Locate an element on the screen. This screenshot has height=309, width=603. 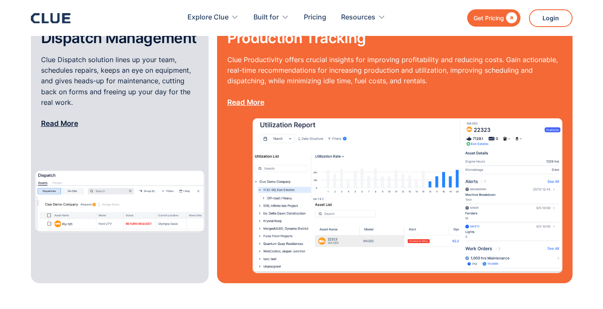
p: Clue Productivity offers crucial insights for improving profitability and reducing costs. Gain ac... is located at coordinates (395, 81).